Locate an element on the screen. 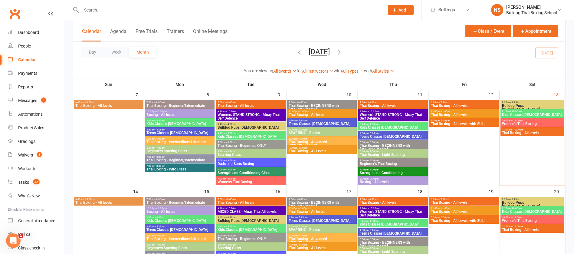 This screenshot has width=574, height=254. div: 8 is located at coordinates (211, 94).